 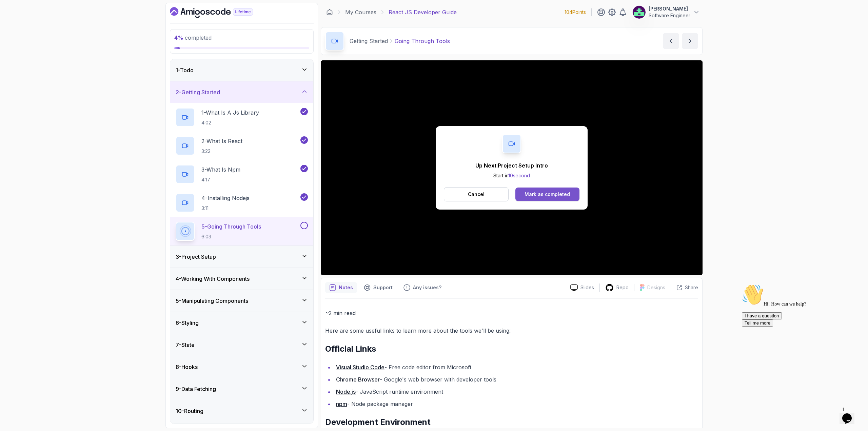 What do you see at coordinates (196, 257) in the screenshot?
I see `h3: 3 - Project Setup` at bounding box center [196, 257].